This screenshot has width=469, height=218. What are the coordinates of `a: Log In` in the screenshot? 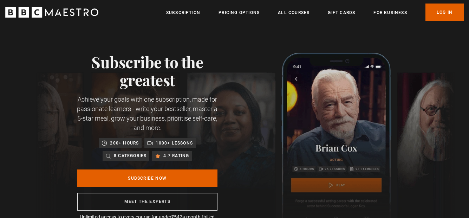 It's located at (444, 12).